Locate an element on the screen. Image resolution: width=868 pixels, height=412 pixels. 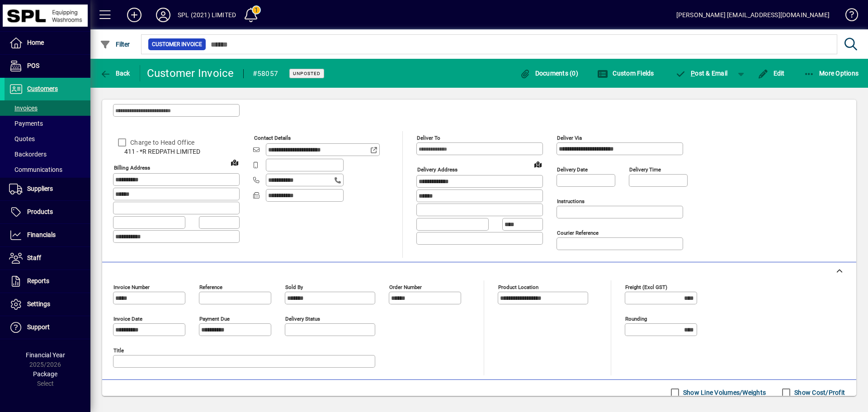
mat-label: Freight (excl GST) is located at coordinates (646, 287).